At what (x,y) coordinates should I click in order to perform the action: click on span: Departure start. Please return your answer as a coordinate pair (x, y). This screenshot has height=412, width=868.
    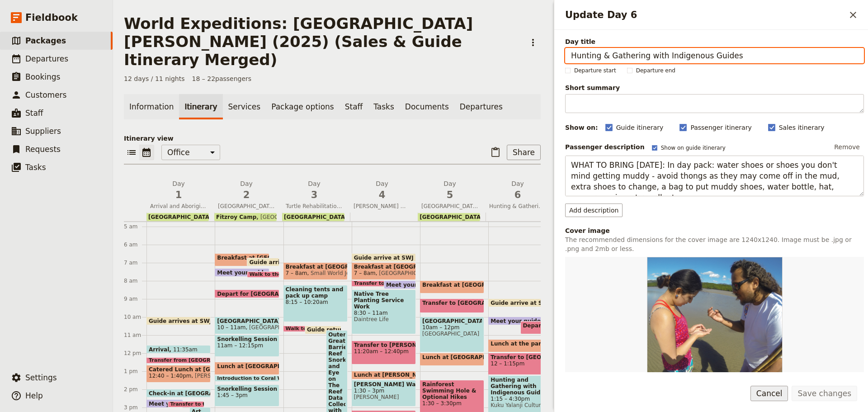
    Looking at the image, I should click on (595, 70).